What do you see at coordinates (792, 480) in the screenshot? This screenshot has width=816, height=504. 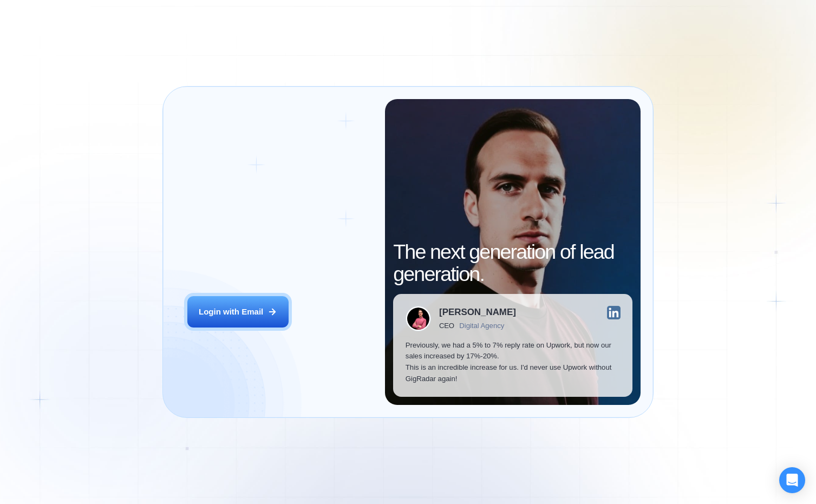 I see `div: Open Intercom Messenger` at bounding box center [792, 480].